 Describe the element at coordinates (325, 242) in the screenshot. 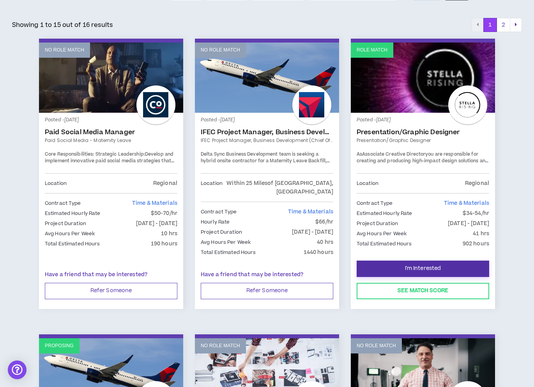

I see `p: 40 hrs` at that location.